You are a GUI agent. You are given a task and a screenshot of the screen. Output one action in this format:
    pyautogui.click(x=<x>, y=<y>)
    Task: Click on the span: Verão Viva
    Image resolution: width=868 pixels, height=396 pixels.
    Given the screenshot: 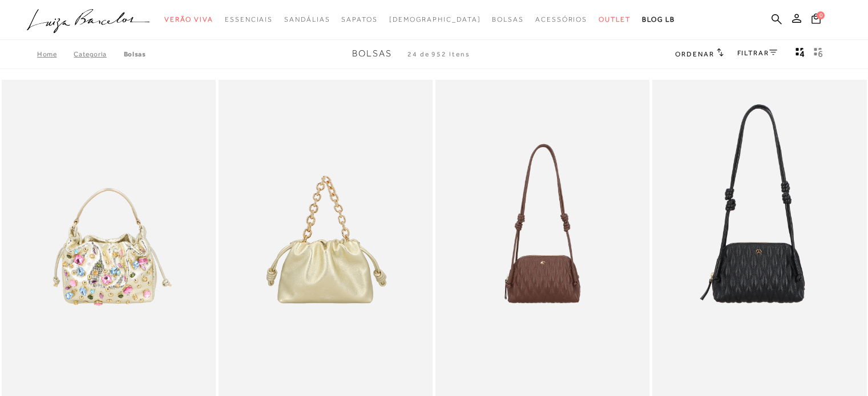 What is the action you would take?
    pyautogui.click(x=189, y=19)
    